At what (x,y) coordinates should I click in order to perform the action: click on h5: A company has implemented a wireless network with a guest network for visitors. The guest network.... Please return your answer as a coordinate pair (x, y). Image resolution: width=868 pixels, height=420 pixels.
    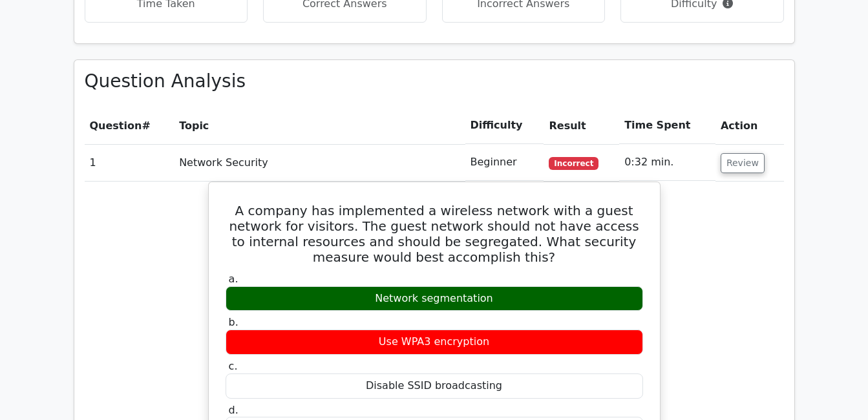
    Looking at the image, I should click on (434, 234).